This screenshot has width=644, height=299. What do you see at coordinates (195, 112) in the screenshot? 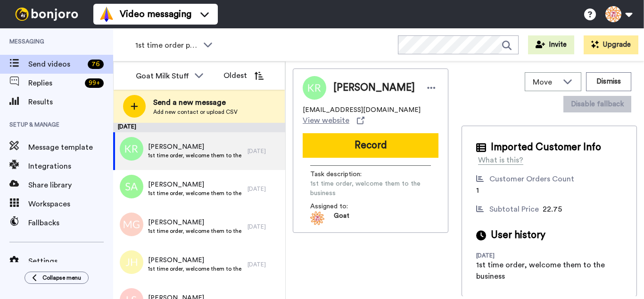
I see `span: Add new contact or upload CSV` at bounding box center [195, 112].